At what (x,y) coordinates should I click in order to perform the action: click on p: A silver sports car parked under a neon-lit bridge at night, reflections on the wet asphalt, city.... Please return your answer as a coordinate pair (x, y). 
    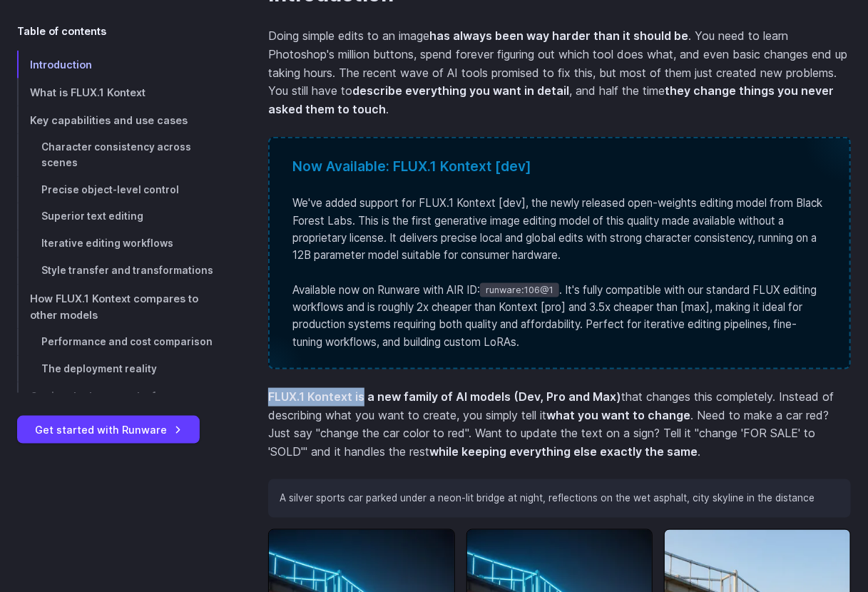
    Looking at the image, I should click on (559, 499).